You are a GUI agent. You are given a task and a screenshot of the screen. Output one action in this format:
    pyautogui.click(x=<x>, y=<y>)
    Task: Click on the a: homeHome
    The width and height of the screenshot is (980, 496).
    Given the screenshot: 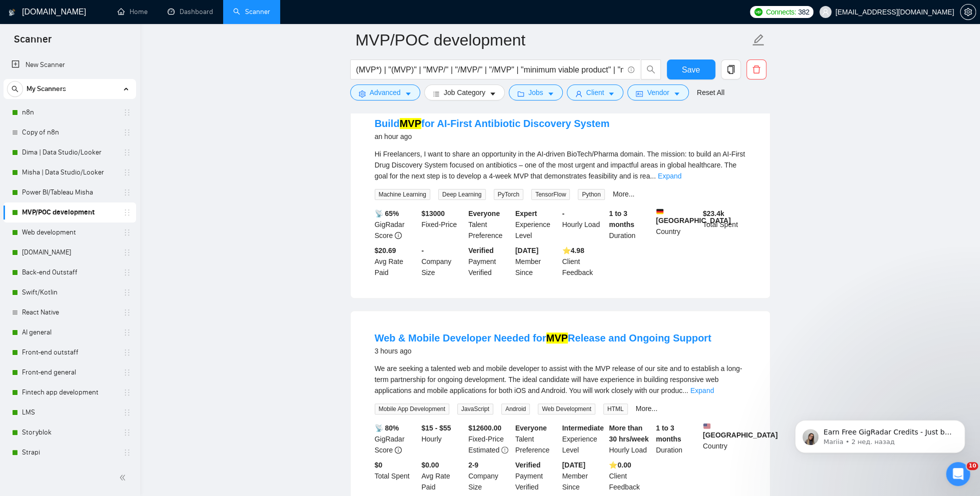 What is the action you would take?
    pyautogui.click(x=133, y=11)
    